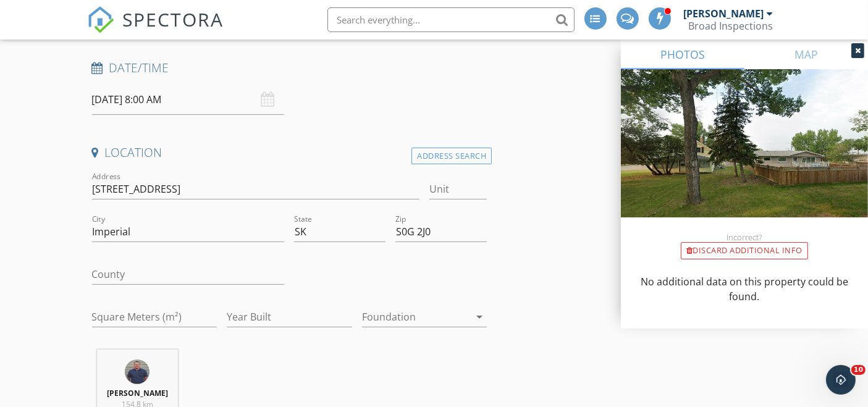 The image size is (868, 407). What do you see at coordinates (744, 158) in the screenshot?
I see `img: streetview` at bounding box center [744, 158].